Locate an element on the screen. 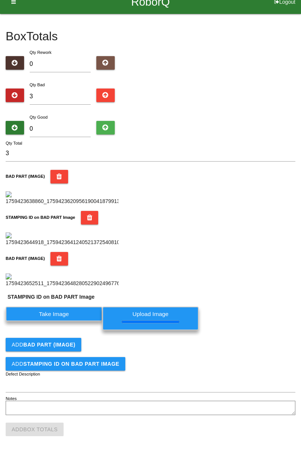 This screenshot has width=301, height=455. button: AddBAD PART (IMAGE) is located at coordinates (43, 345).